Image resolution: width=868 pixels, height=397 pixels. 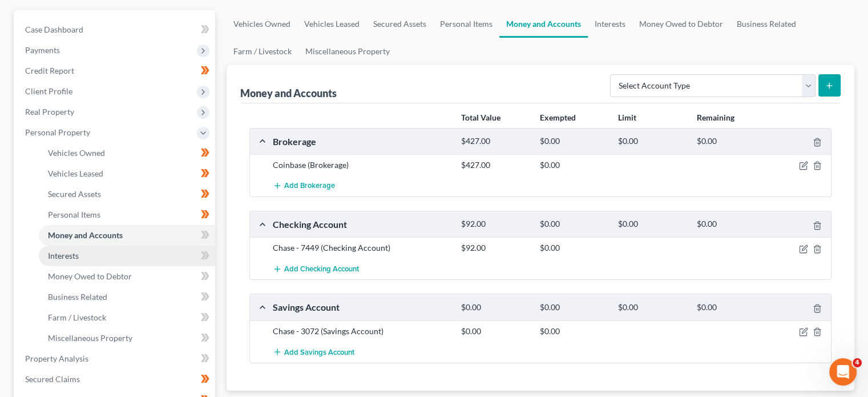 I want to click on span: Property Analysis, so click(x=56, y=358).